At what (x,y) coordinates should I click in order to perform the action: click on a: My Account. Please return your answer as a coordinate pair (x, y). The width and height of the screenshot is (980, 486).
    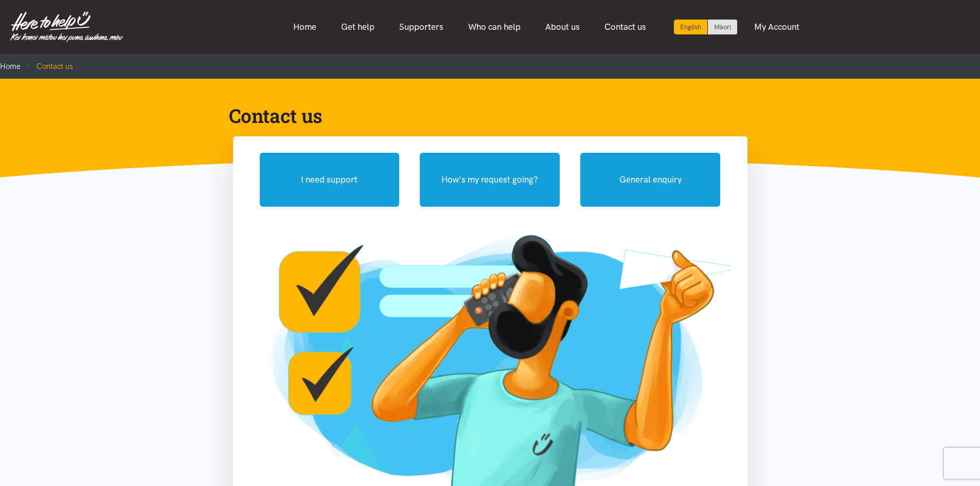
    Looking at the image, I should click on (777, 27).